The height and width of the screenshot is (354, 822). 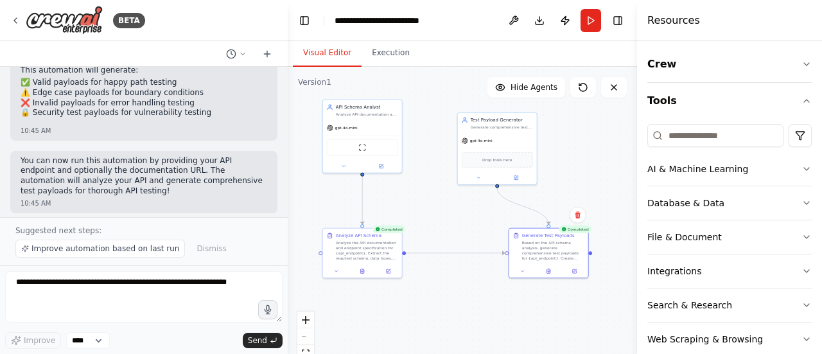 I want to click on div: Analyze API documentation and endpoints to understand required payload structures, data types, va..., so click(x=367, y=114).